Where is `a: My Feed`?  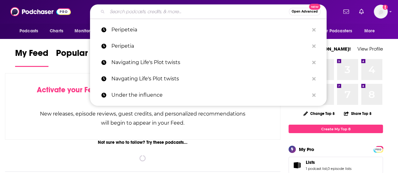
a: My Feed is located at coordinates (32, 57).